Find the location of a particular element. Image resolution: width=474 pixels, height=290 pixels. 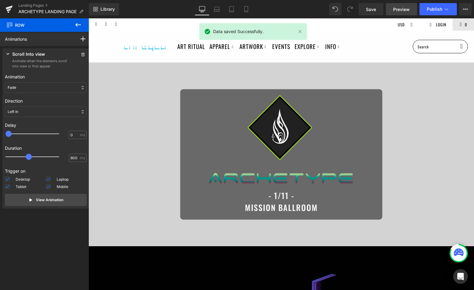

a: Preview is located at coordinates (402, 9).